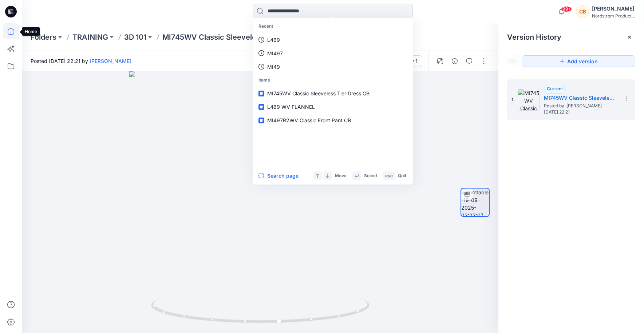 The width and height of the screenshot is (644, 333). What do you see at coordinates (43, 37) in the screenshot?
I see `a: Folders` at bounding box center [43, 37].